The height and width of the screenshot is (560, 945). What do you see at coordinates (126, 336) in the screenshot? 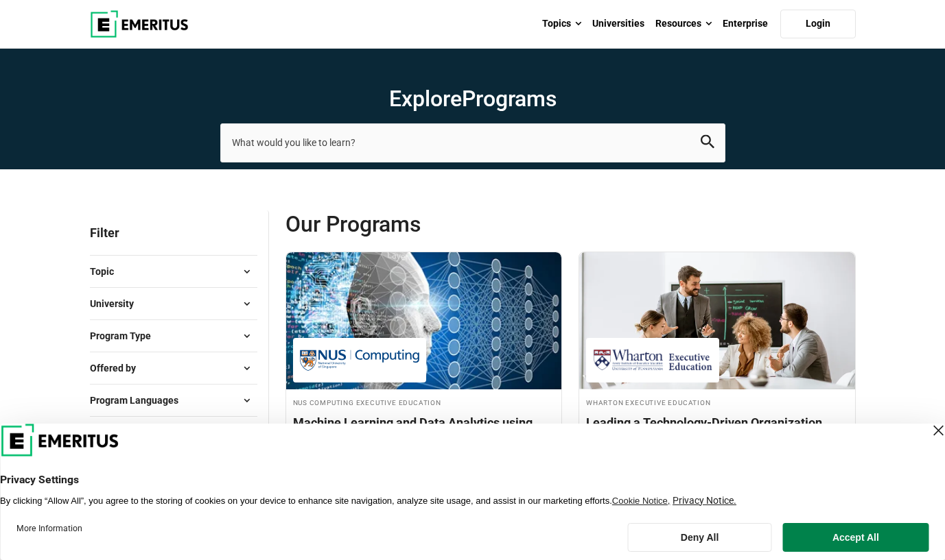
I see `span: Program Type` at bounding box center [126, 336].